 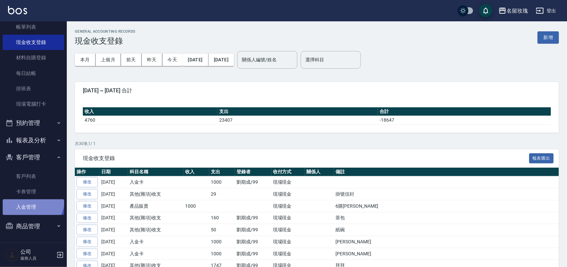 What do you see at coordinates (33, 27) in the screenshot?
I see `a: 帳單列表` at bounding box center [33, 27].